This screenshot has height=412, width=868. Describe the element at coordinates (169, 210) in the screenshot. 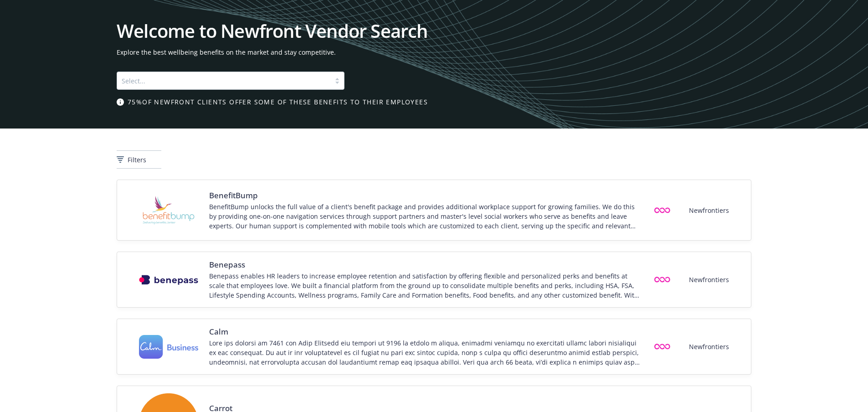

I see `img: Vendor logo for BenefitBump` at that location.